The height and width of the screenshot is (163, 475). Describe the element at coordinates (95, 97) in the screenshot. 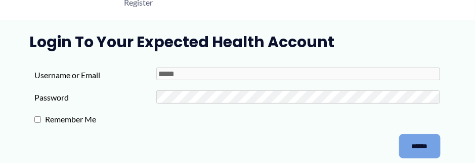

I see `label: Password` at that location.